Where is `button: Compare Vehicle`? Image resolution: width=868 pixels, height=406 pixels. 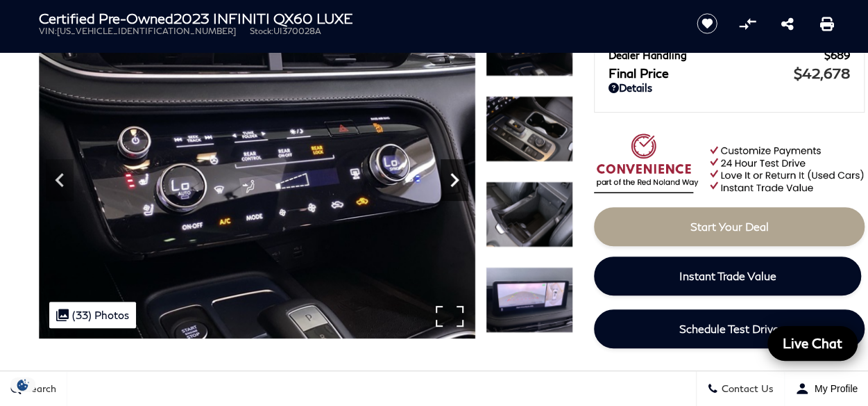 button: Compare Vehicle is located at coordinates (747, 23).